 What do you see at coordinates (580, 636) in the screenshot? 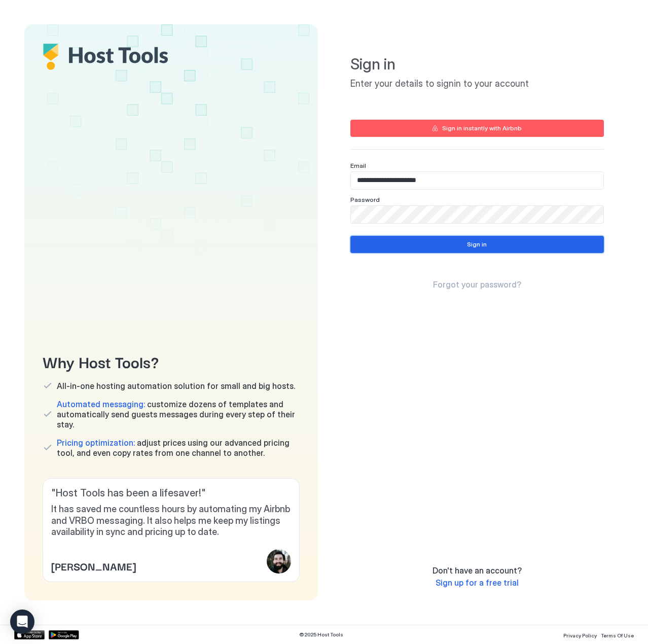
I see `span: Privacy Policy` at bounding box center [580, 636].